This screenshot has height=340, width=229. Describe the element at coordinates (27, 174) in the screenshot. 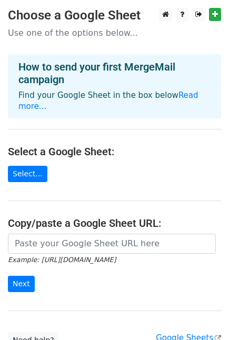

I see `a: Select...` at that location.